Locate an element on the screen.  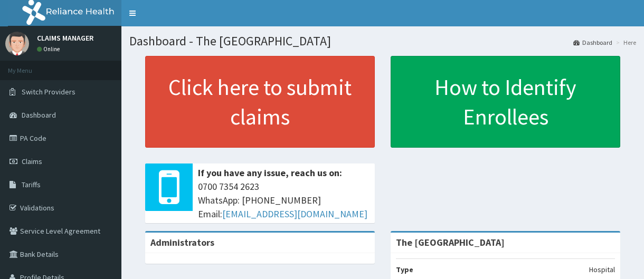
span: Claims is located at coordinates (32, 161).